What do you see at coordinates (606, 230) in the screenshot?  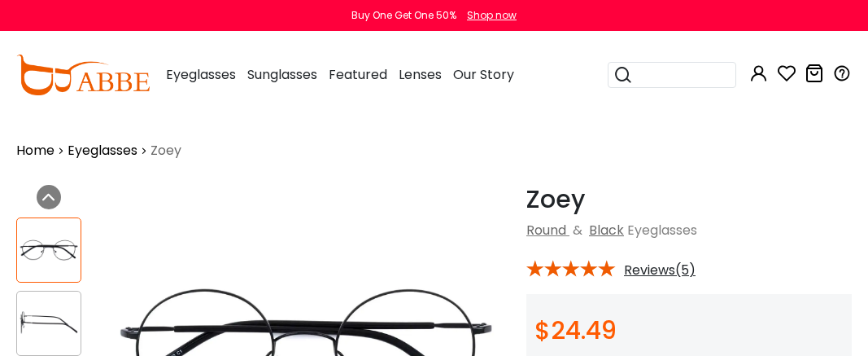 I see `a: Black` at bounding box center [606, 230].